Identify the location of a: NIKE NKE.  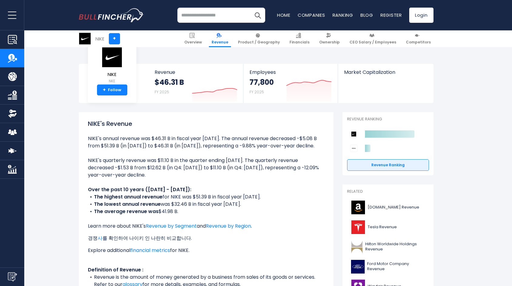
(112, 66).